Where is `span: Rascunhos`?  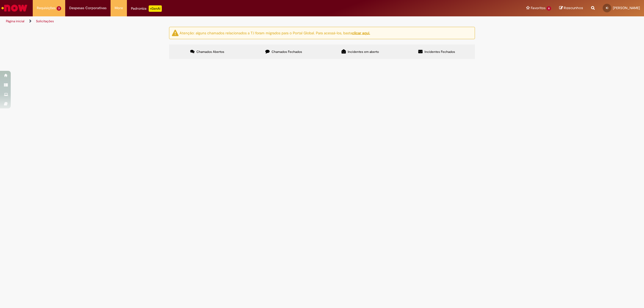 span: Rascunhos is located at coordinates (573, 8).